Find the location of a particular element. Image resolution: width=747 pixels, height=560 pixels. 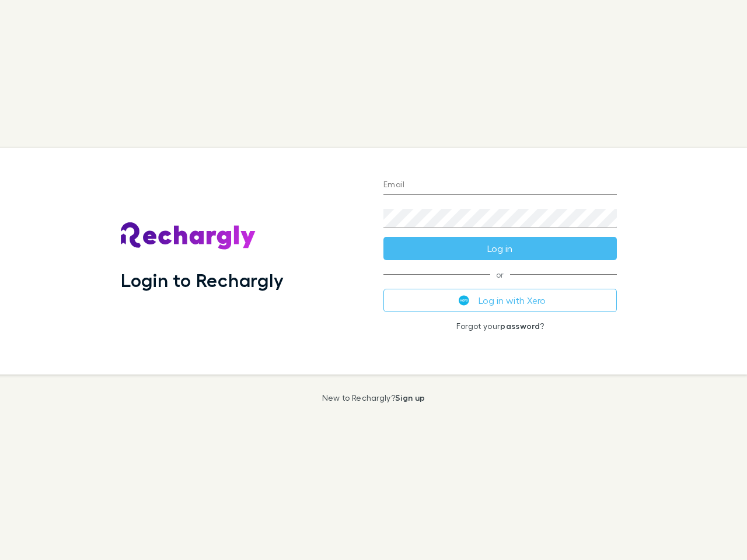

img: Xero's logo is located at coordinates (464, 301).